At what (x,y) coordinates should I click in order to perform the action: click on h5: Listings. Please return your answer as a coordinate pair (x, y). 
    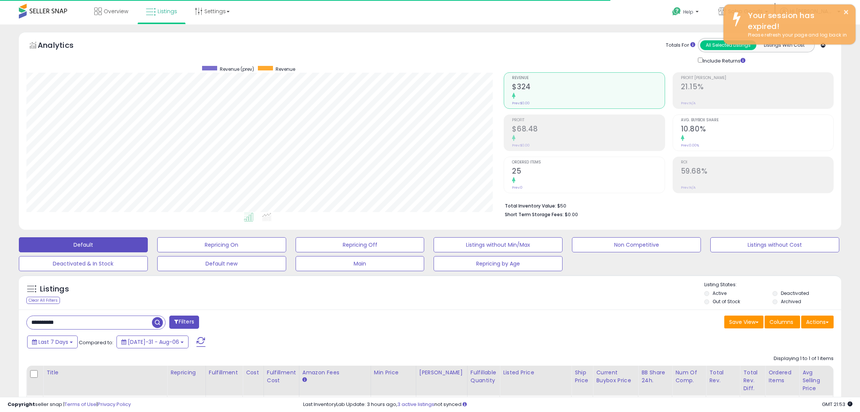
    Looking at the image, I should click on (54, 289).